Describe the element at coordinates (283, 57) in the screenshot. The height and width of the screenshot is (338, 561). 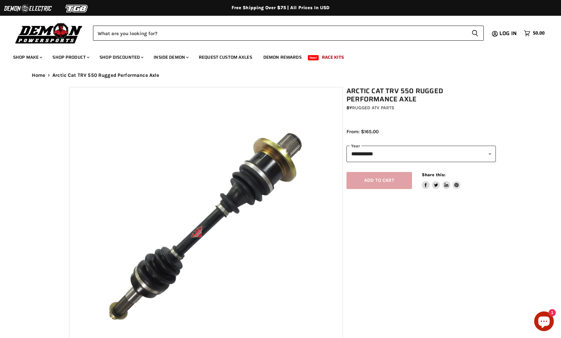
I see `a: Demon Rewards` at that location.